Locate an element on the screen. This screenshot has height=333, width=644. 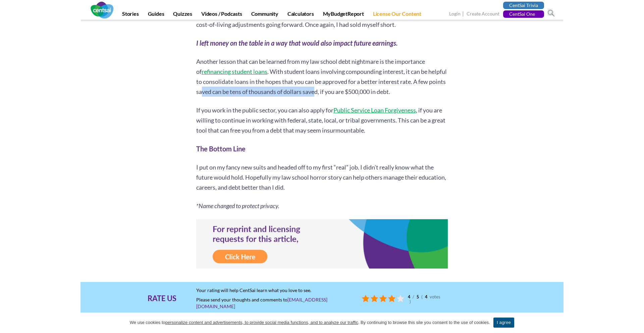
strong: The Bottom Line is located at coordinates (221, 149).